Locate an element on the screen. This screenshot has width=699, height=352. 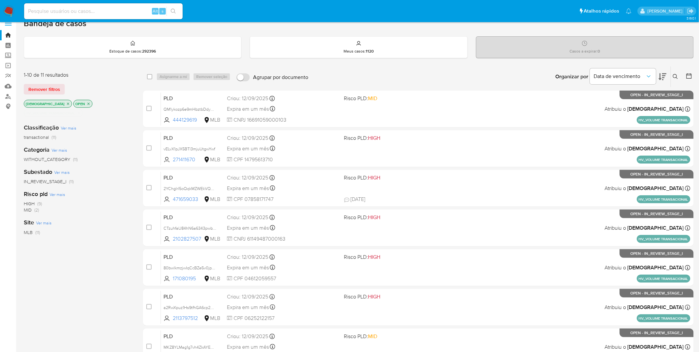
input: Pesquise usuários ou casos... is located at coordinates (103, 11).